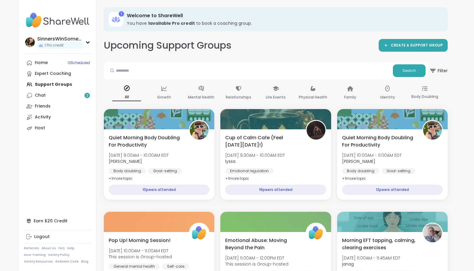  What do you see at coordinates (58, 74) in the screenshot?
I see `a: Expert Coaching` at bounding box center [58, 74].